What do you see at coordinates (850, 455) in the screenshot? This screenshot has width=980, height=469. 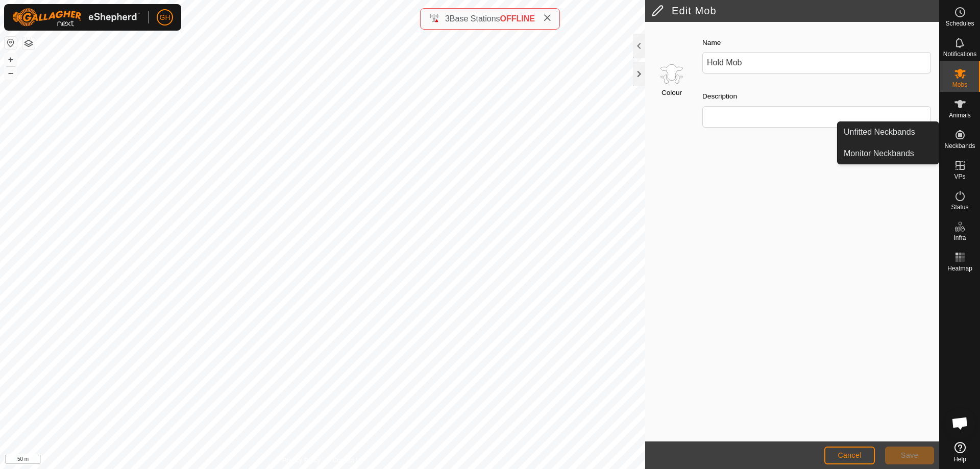 I see `button: Cancel` at bounding box center [850, 455].